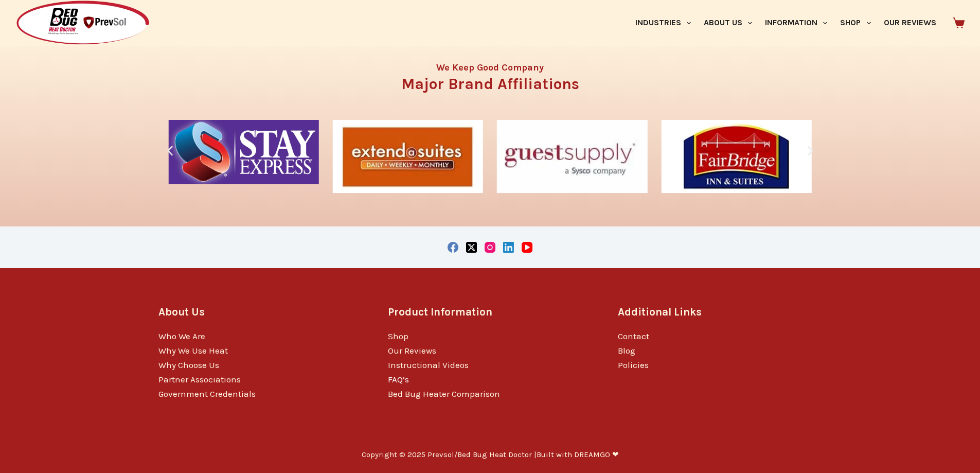 The height and width of the screenshot is (473, 980). Describe the element at coordinates (200, 379) in the screenshot. I see `a: Partner Associations` at that location.